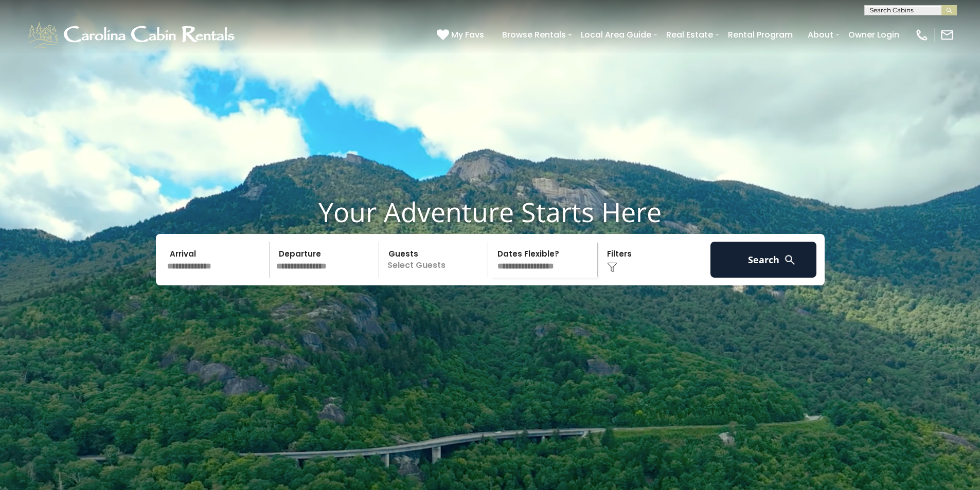 The width and height of the screenshot is (980, 490). Describe the element at coordinates (947, 35) in the screenshot. I see `img: mail-regular-white.png` at that location.